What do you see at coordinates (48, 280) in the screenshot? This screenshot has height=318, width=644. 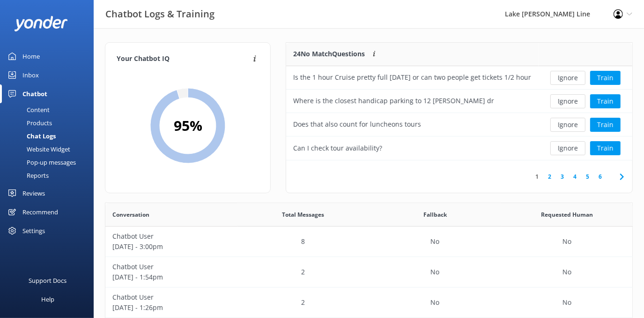 I see `div: Support Docs` at bounding box center [48, 280].